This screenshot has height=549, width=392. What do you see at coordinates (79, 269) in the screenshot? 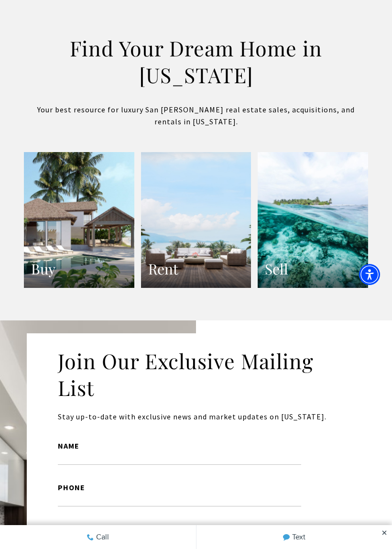
I see `h3: Buy` at bounding box center [79, 269].